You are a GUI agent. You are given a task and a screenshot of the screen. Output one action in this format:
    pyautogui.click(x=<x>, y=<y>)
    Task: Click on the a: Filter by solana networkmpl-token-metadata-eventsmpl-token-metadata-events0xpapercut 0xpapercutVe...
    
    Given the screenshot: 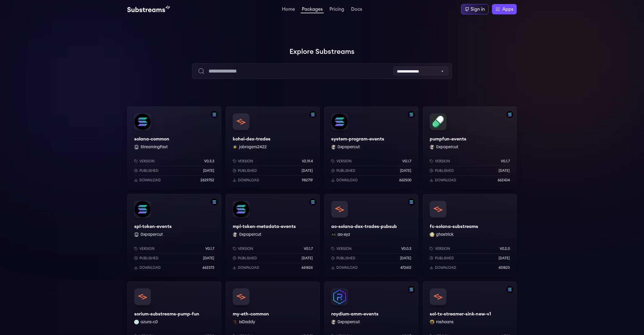 What is the action you would take?
    pyautogui.click(x=272, y=235)
    